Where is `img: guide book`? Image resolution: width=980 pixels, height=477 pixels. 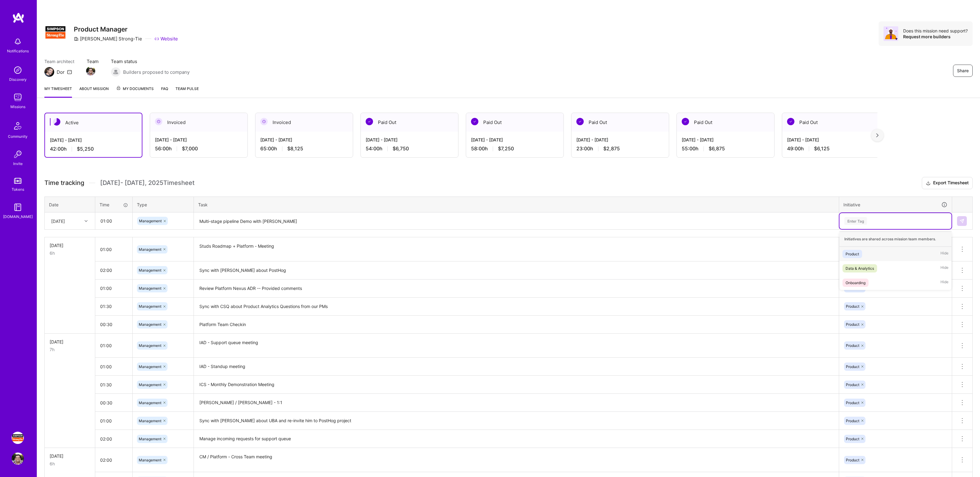
img: guide book is located at coordinates (18, 208).